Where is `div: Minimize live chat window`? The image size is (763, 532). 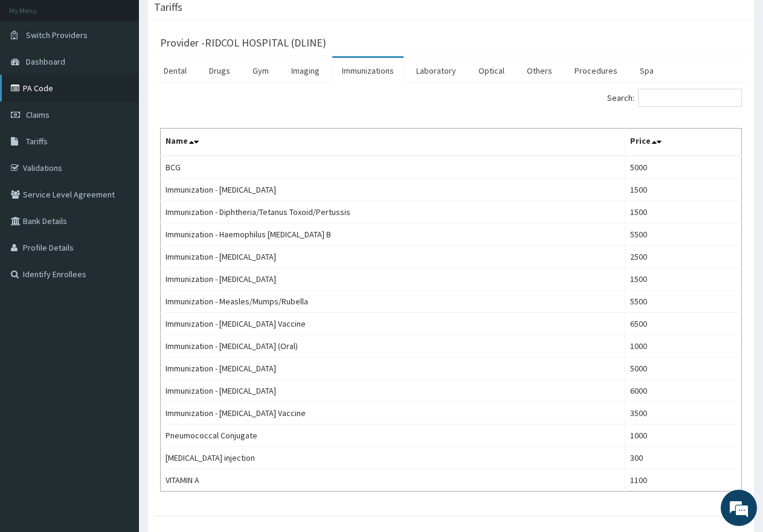
div: Minimize live chat window is located at coordinates (213, 21).